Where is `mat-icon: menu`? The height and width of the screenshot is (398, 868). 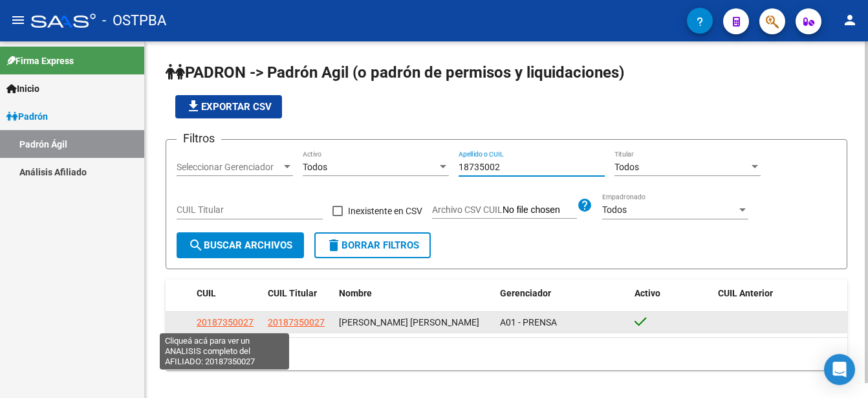 mat-icon: menu is located at coordinates (18, 20).